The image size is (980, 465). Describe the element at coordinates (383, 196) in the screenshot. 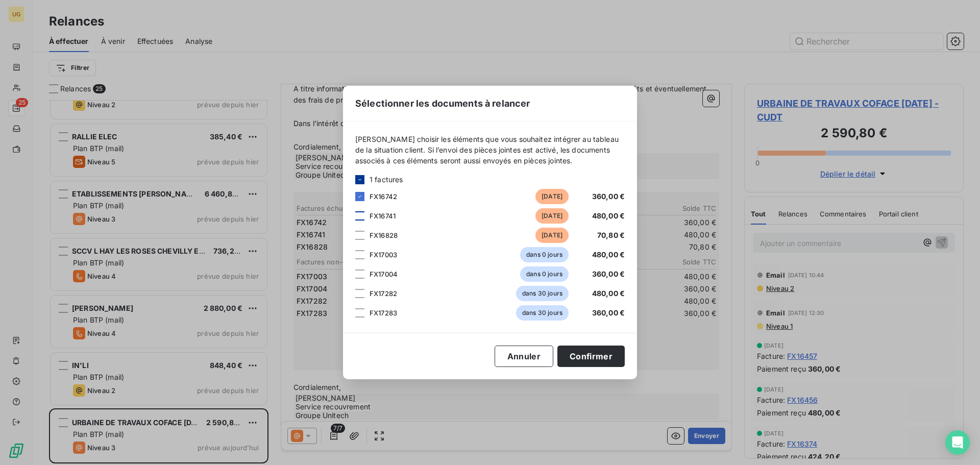

I see `span: FX16742` at that location.